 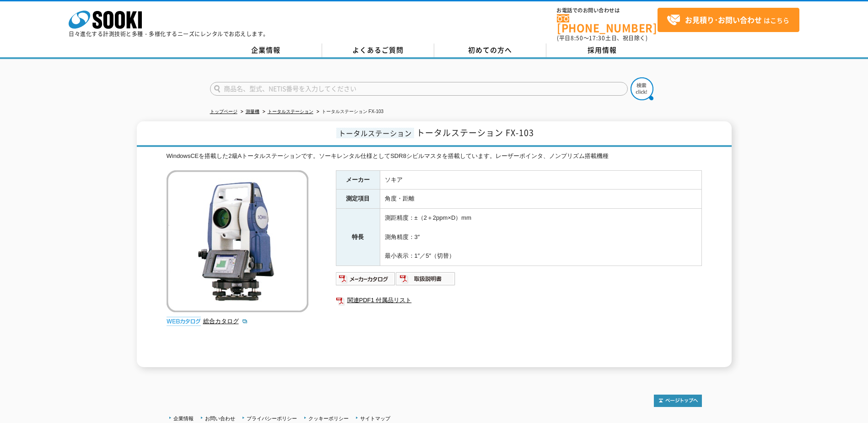 I want to click on span: トータルステーション, so click(x=375, y=133).